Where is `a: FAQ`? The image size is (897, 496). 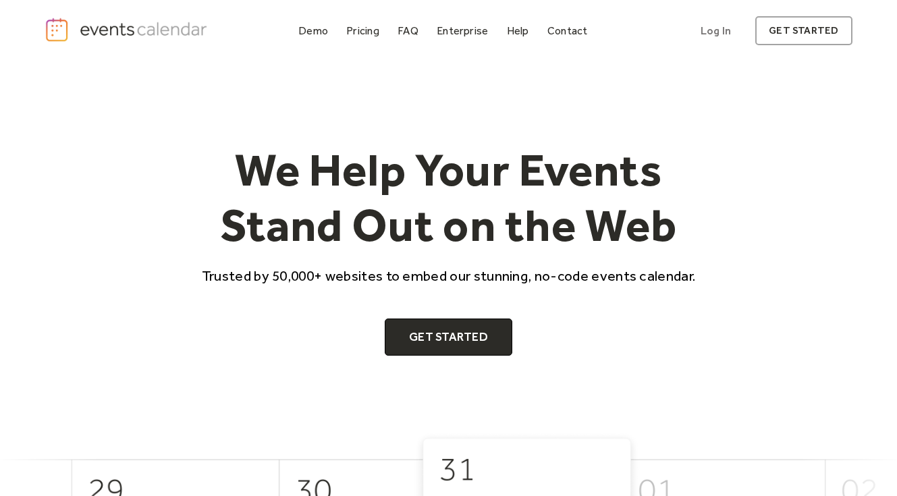 a: FAQ is located at coordinates (407, 30).